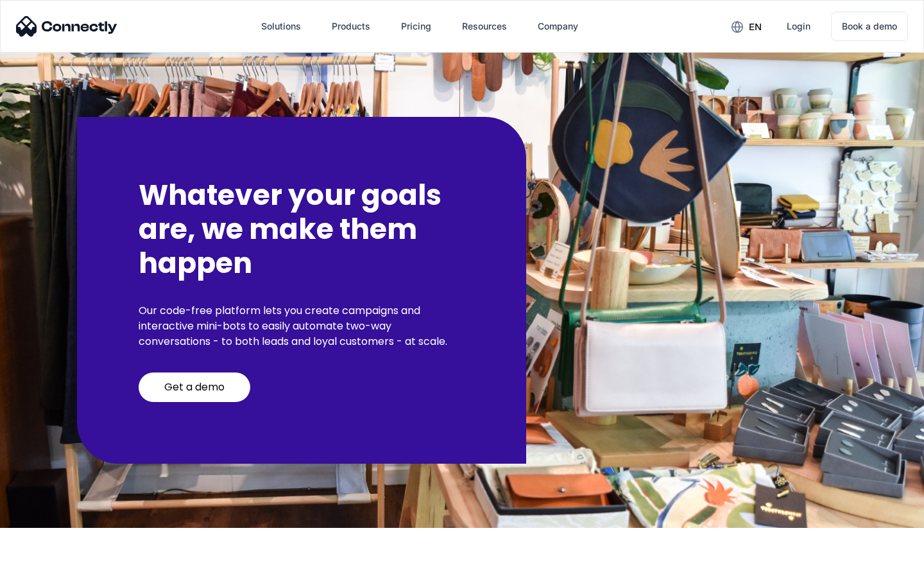 The width and height of the screenshot is (924, 578). Describe the element at coordinates (301, 326) in the screenshot. I see `p: Our code-free platform lets you create campaigns and interactive mini-bots to easily automate two...` at that location.